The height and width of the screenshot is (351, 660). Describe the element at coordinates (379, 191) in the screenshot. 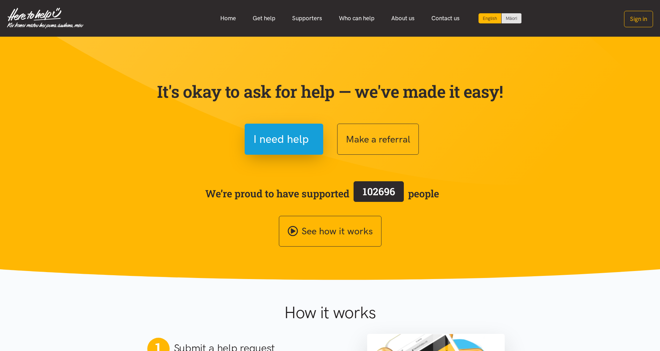

I see `span: 102696` at that location.